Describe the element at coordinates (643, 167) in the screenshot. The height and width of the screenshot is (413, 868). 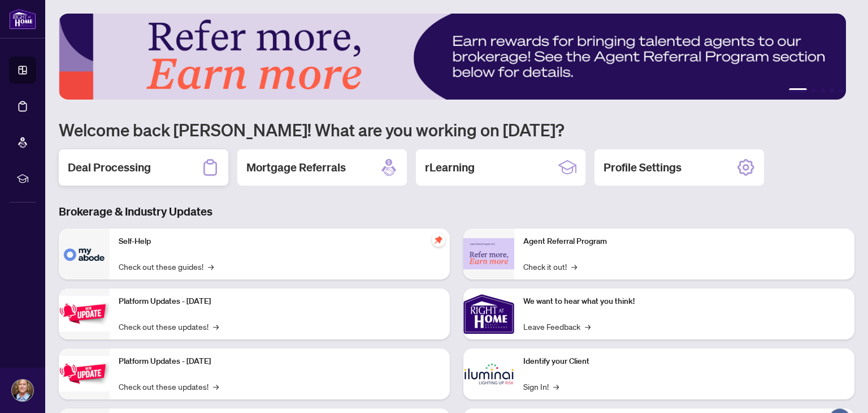
I see `h2: Profile Settings` at that location.